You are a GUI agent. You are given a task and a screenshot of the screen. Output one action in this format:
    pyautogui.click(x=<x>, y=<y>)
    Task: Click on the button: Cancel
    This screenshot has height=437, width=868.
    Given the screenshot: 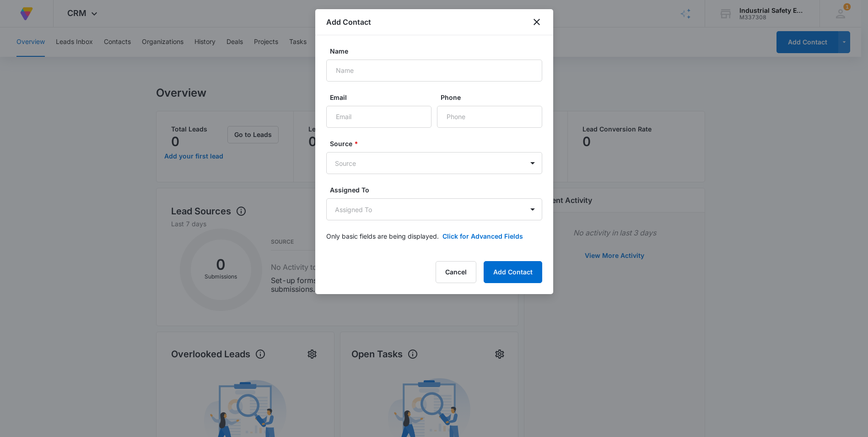 What is the action you would take?
    pyautogui.click(x=455, y=272)
    